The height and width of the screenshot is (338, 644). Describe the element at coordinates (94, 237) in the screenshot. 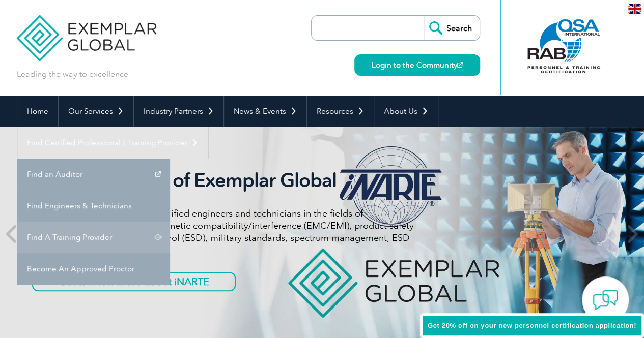

I see `a: Find A Training Provider` at that location.